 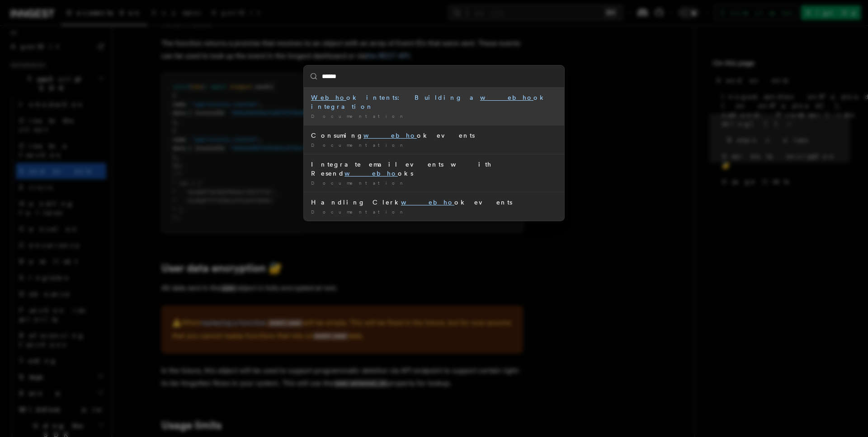 I want to click on mark: Webho, so click(x=328, y=98).